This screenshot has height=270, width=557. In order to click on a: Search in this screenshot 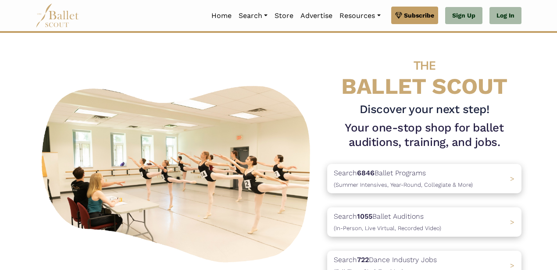, I will do `click(253, 16)`.